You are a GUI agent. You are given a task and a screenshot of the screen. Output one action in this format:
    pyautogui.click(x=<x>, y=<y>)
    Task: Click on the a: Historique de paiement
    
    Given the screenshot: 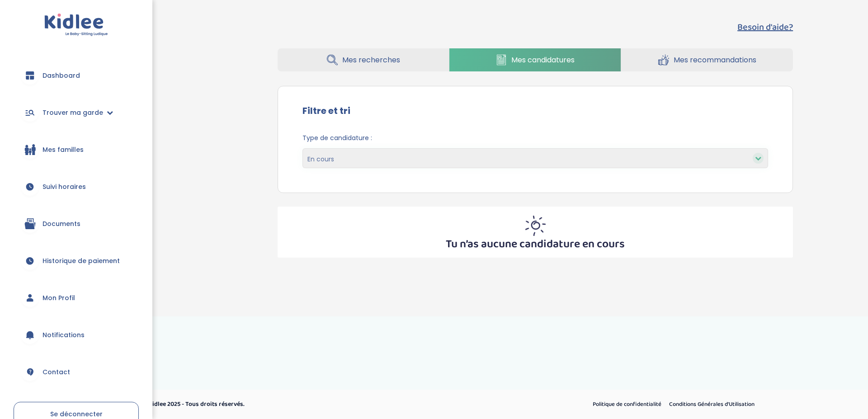 What is the action you would take?
    pyautogui.click(x=76, y=261)
    